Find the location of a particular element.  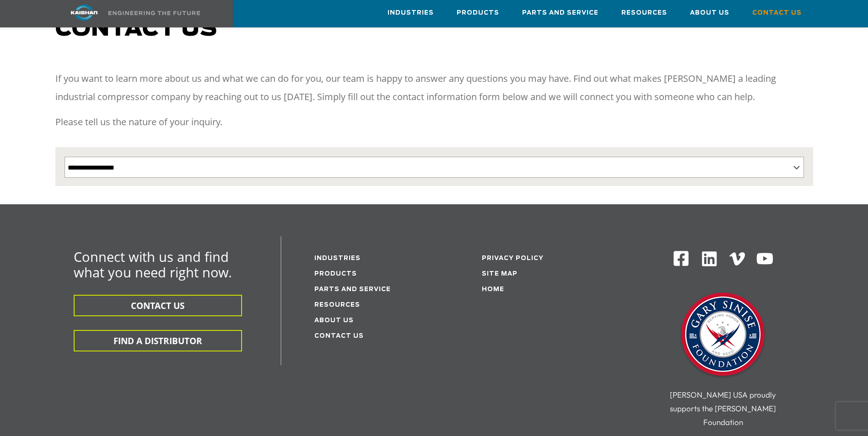

span: About Us is located at coordinates (710, 13).